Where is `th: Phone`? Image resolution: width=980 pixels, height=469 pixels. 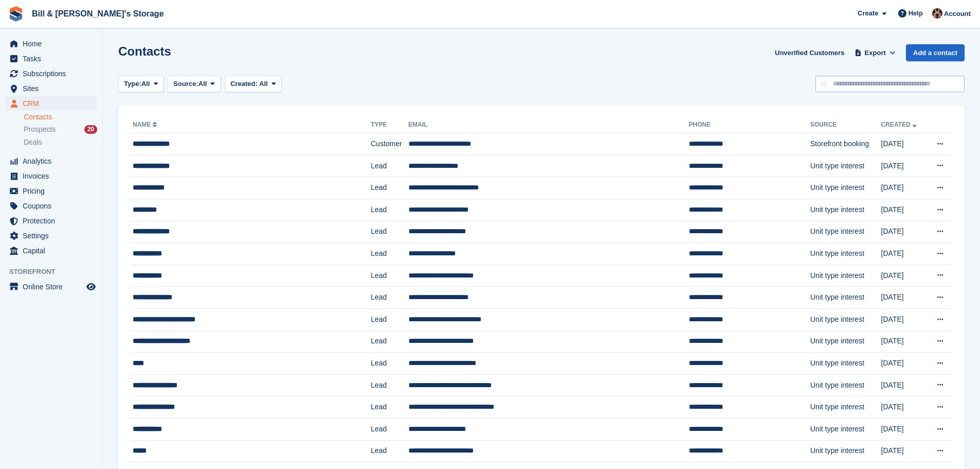
th: Phone is located at coordinates (750, 125).